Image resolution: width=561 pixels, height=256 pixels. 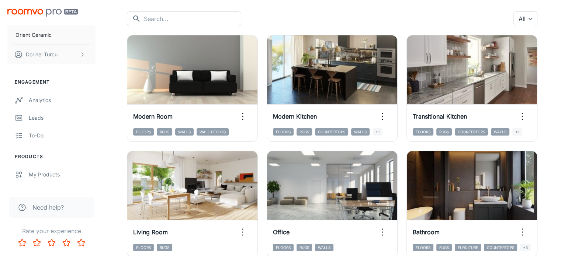 I want to click on p: Rate your experience, so click(x=51, y=231).